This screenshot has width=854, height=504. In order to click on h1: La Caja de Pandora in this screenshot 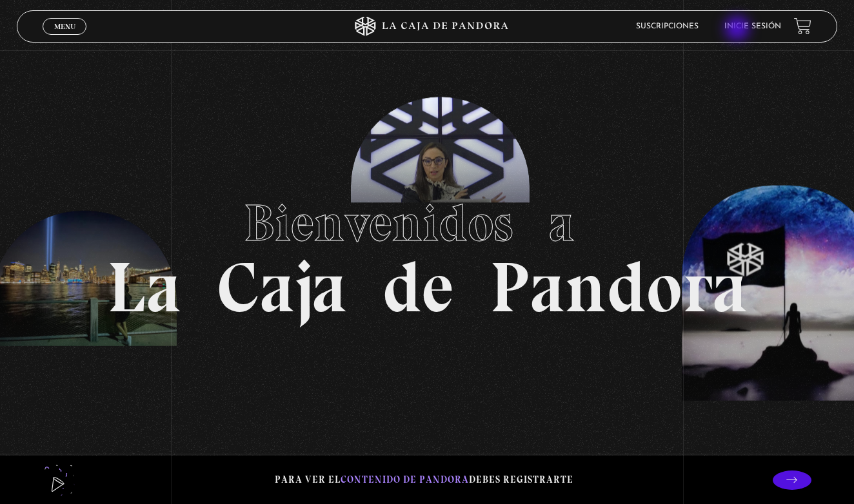, I will do `click(427, 252)`.